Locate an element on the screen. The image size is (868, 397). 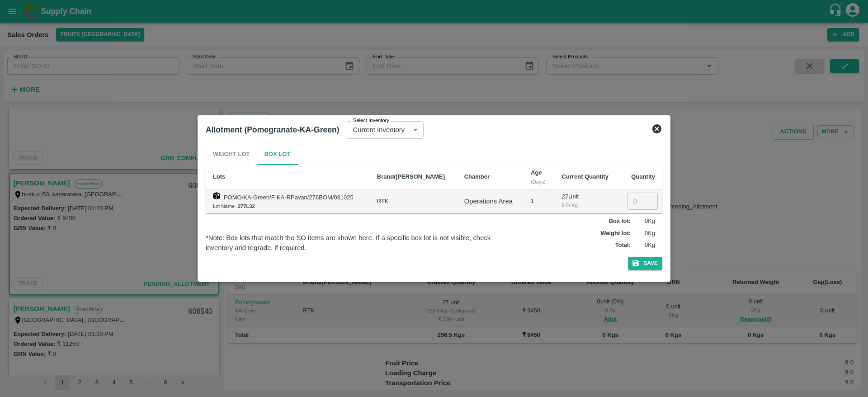
b: Allotment (Pomegranate-KA-Green) is located at coordinates (273, 130).